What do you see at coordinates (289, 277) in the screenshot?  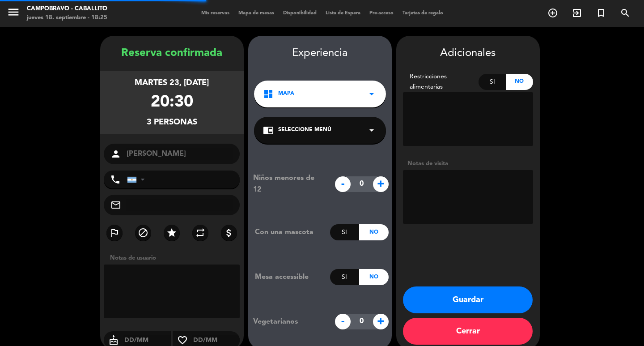 I see `div: Mesa accessible` at bounding box center [289, 277].